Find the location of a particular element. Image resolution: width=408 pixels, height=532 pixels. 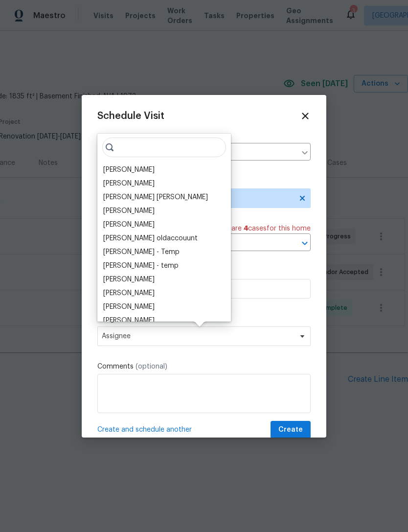

span: 4 is located at coordinates (245, 228).